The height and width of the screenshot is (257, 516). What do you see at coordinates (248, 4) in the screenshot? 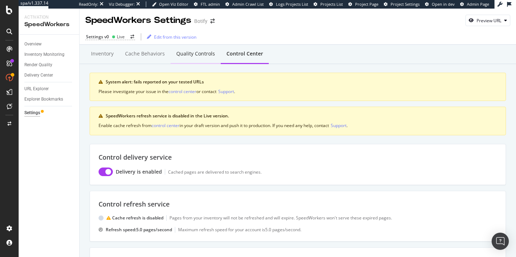
I see `span: Admin Crawl List` at bounding box center [248, 4].